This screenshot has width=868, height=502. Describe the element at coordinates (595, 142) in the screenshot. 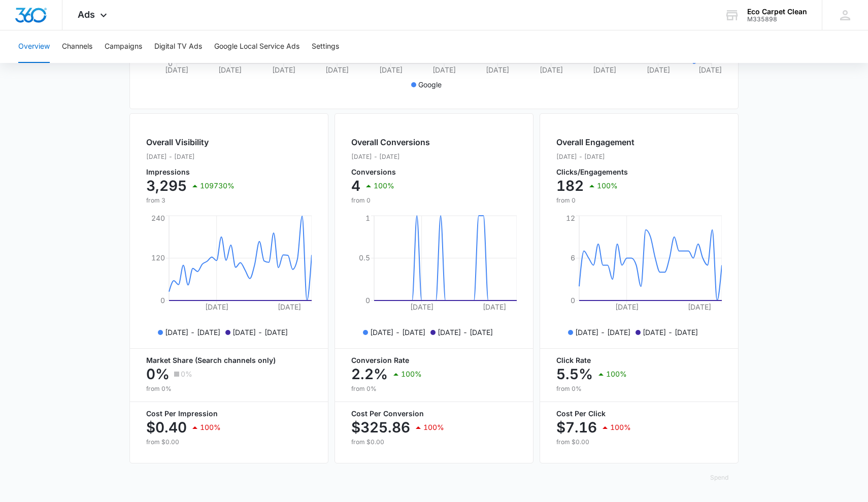

I see `h2: Overall Engagement` at that location.